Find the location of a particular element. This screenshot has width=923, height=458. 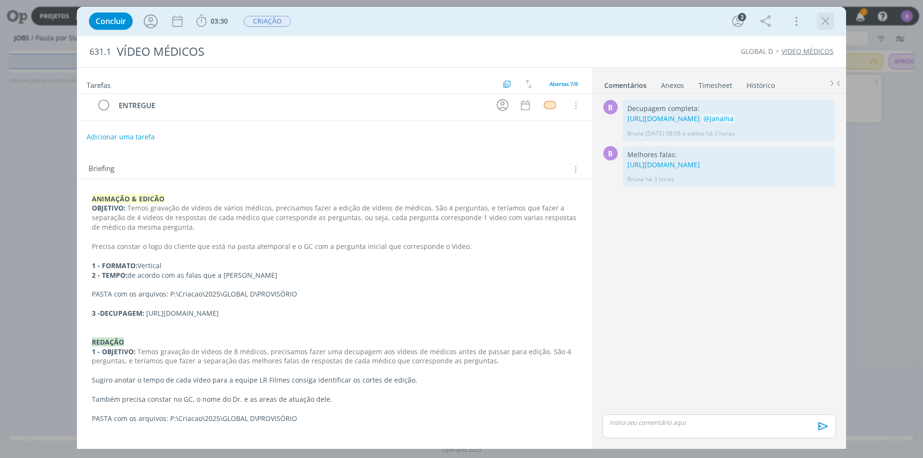

button: 3 is located at coordinates (738, 21).